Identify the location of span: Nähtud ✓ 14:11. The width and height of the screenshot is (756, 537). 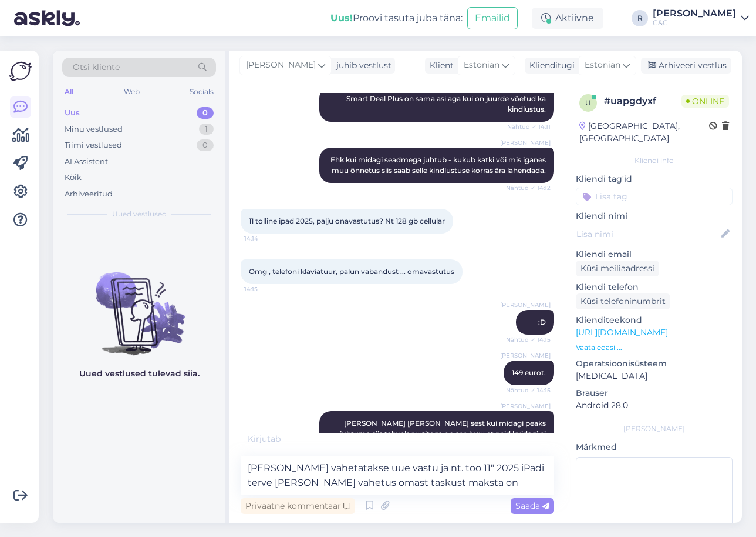
(529, 126).